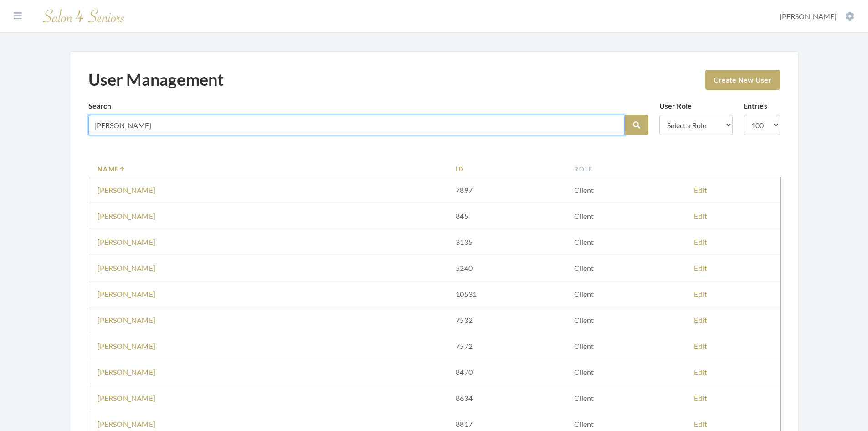 The height and width of the screenshot is (431, 868). What do you see at coordinates (506, 346) in the screenshot?
I see `td: 7572` at bounding box center [506, 346].